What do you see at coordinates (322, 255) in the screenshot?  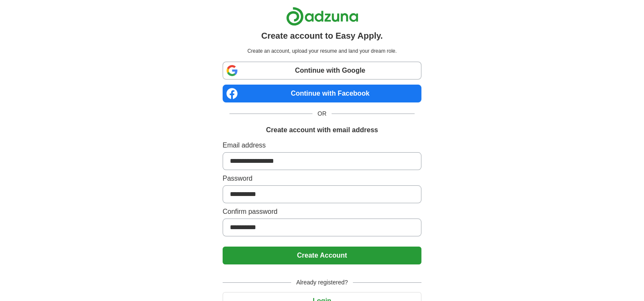 I see `button: Create Account` at bounding box center [322, 255].